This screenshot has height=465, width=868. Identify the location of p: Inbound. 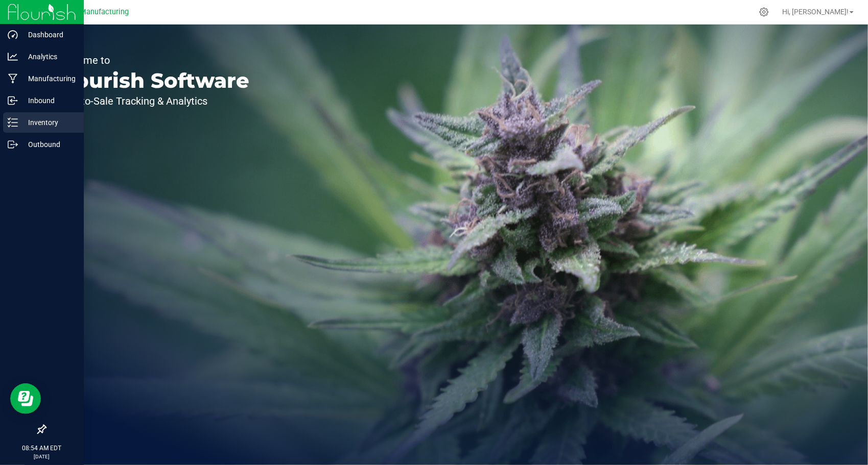
(49, 101).